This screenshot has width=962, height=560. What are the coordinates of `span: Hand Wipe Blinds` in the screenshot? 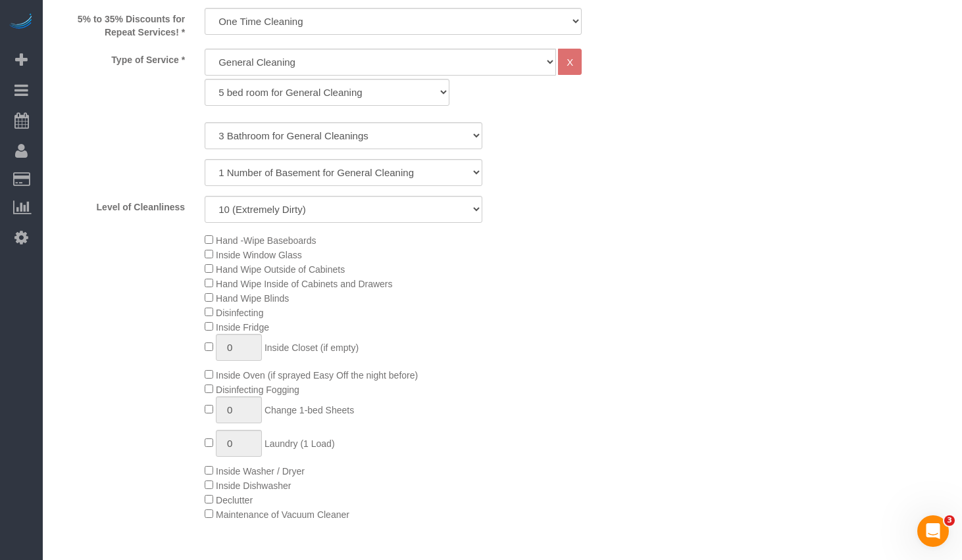 It's located at (252, 299).